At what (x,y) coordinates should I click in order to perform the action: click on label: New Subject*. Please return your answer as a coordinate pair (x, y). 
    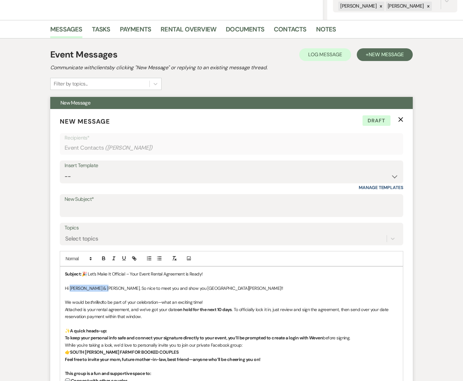
    Looking at the image, I should click on (231, 199).